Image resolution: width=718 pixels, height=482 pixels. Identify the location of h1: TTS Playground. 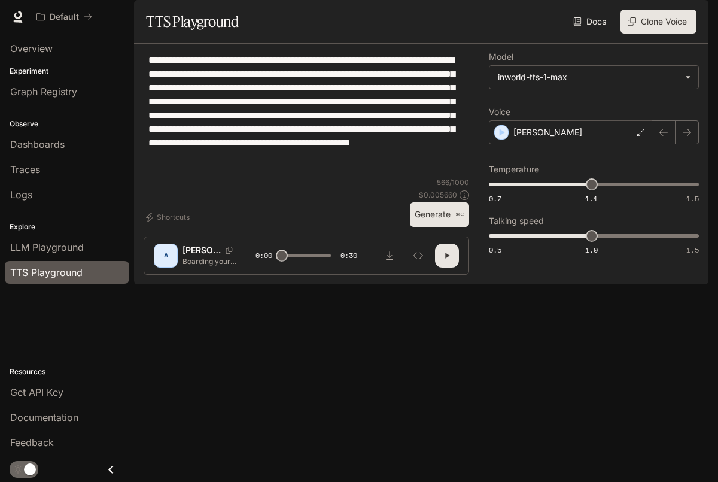
(192, 22).